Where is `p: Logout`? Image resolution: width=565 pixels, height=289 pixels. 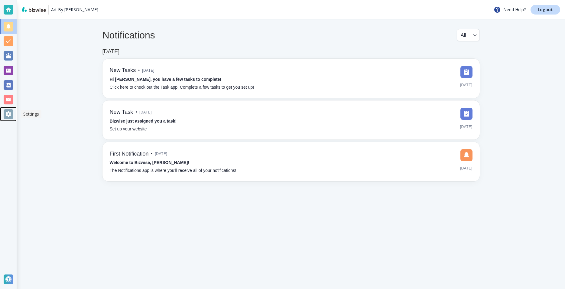 p: Logout is located at coordinates (545, 10).